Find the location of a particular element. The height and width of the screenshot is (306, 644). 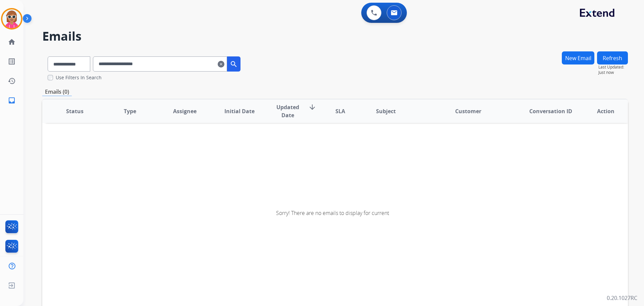

button: New Email is located at coordinates (578, 58).